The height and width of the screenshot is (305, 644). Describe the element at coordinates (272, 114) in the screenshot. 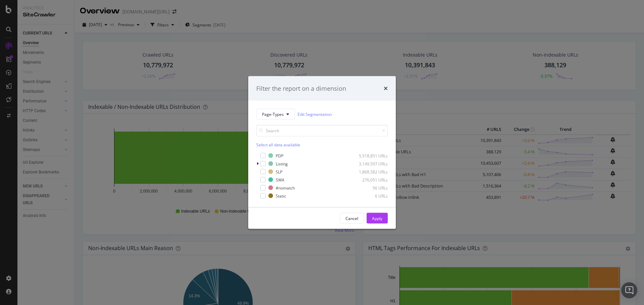

I see `span: Page-Types` at that location.